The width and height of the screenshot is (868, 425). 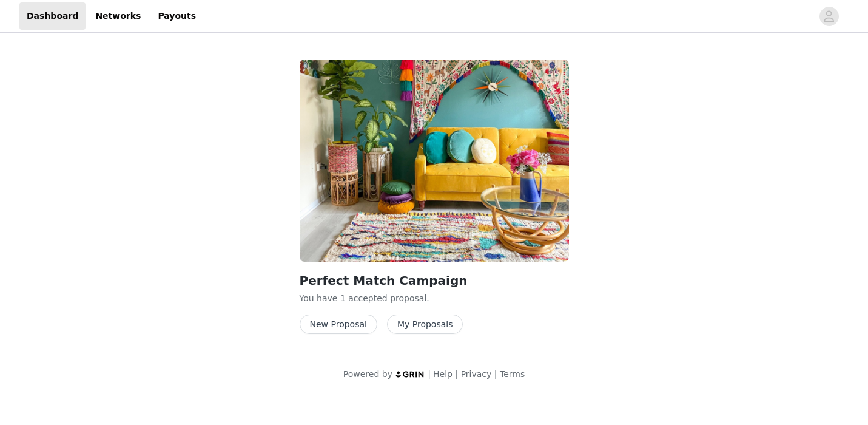 I want to click on a: Privacy, so click(x=477, y=373).